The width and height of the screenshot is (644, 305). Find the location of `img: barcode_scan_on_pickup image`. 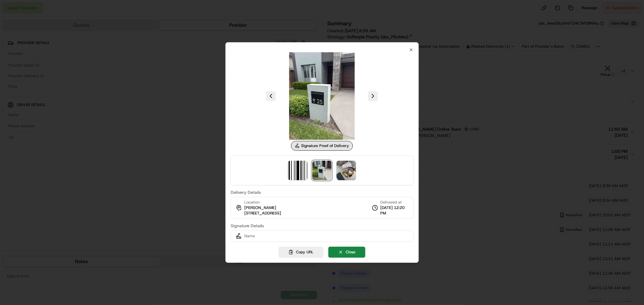

img: barcode_scan_on_pickup image is located at coordinates (298, 170).